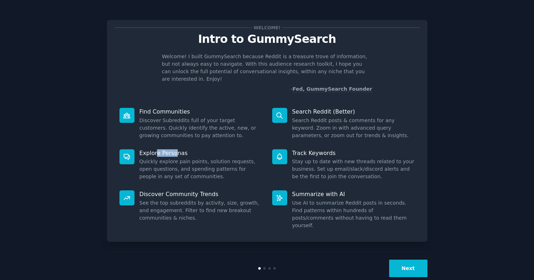  What do you see at coordinates (267, 28) in the screenshot?
I see `span: Welcome!` at bounding box center [267, 28].